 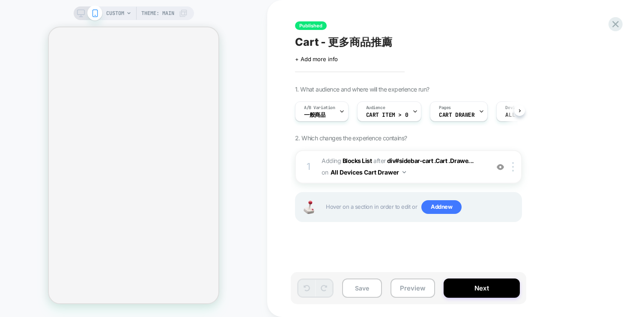 What do you see at coordinates (441, 207) in the screenshot?
I see `span: Add new` at bounding box center [441, 207].